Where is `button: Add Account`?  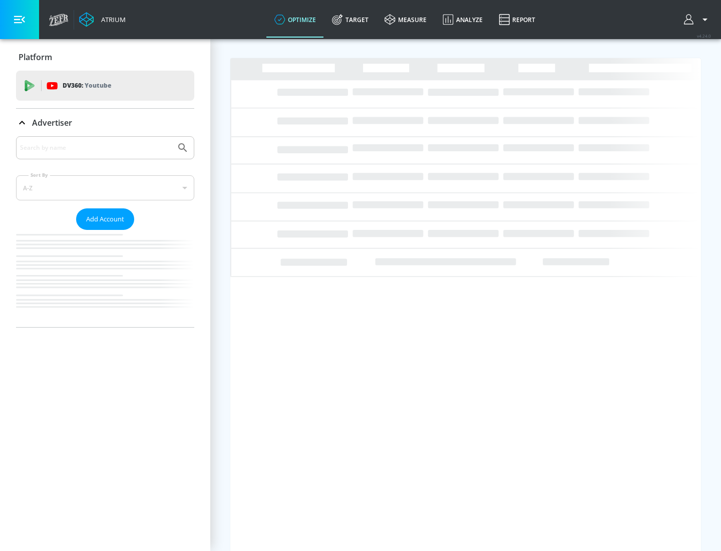
button: Add Account is located at coordinates (105, 219).